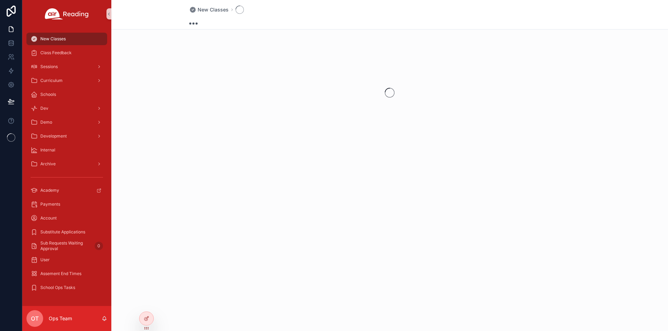 The image size is (668, 331). Describe the element at coordinates (67, 205) in the screenshot. I see `a: Payments` at that location.